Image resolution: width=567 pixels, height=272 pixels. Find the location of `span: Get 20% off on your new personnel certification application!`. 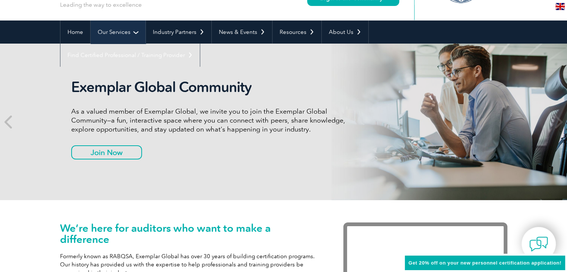

span: Get 20% off on your new personnel certification application! is located at coordinates (485, 263).